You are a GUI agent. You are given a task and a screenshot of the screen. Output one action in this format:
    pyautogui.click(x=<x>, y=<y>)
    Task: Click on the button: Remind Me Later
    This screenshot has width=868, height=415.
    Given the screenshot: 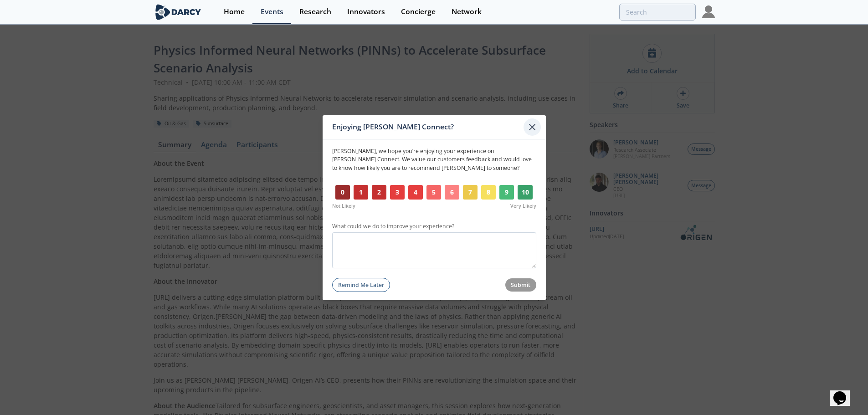 What is the action you would take?
    pyautogui.click(x=361, y=285)
    